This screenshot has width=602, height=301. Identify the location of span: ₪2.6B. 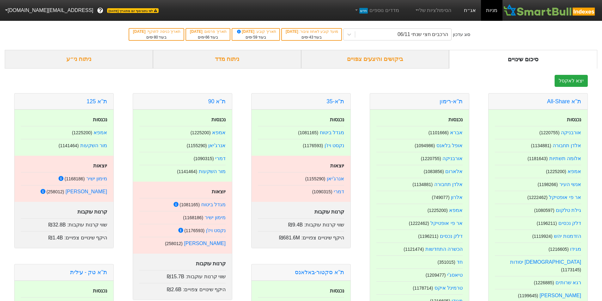
(174, 289).